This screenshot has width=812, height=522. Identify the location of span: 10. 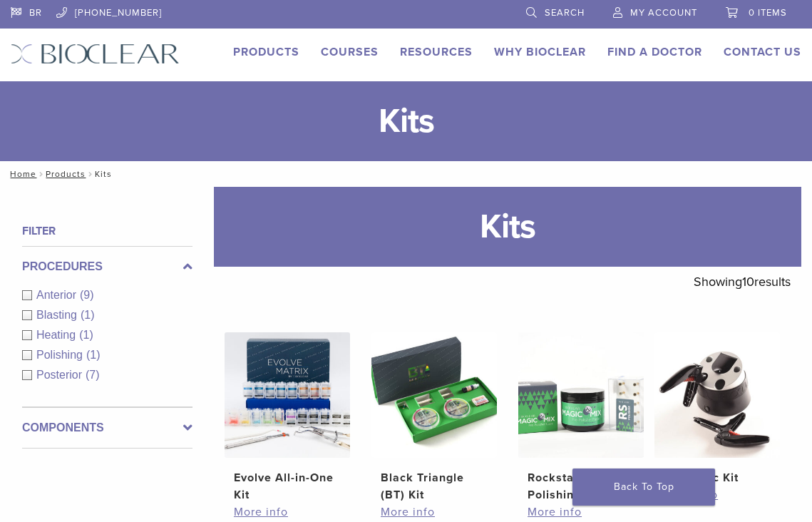
(747, 281).